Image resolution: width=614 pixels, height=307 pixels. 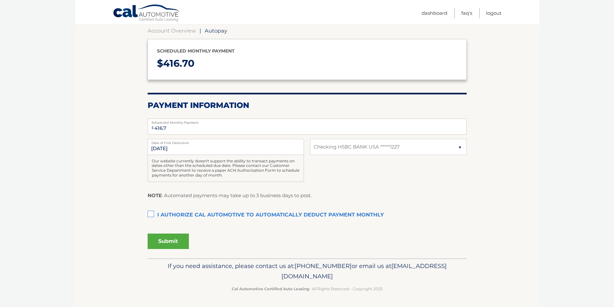 What do you see at coordinates (466, 13) in the screenshot?
I see `a: FAQ's` at bounding box center [466, 13].